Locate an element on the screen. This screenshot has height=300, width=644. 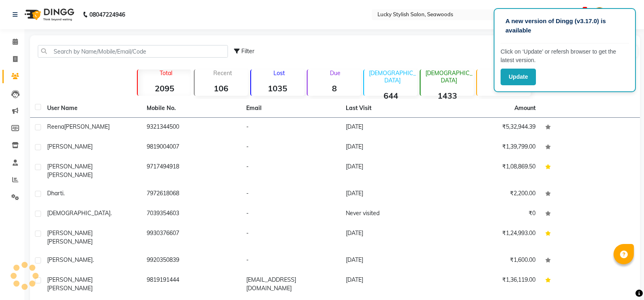
p: A new version of Dingg (v3.17.0) is available is located at coordinates (565, 26).